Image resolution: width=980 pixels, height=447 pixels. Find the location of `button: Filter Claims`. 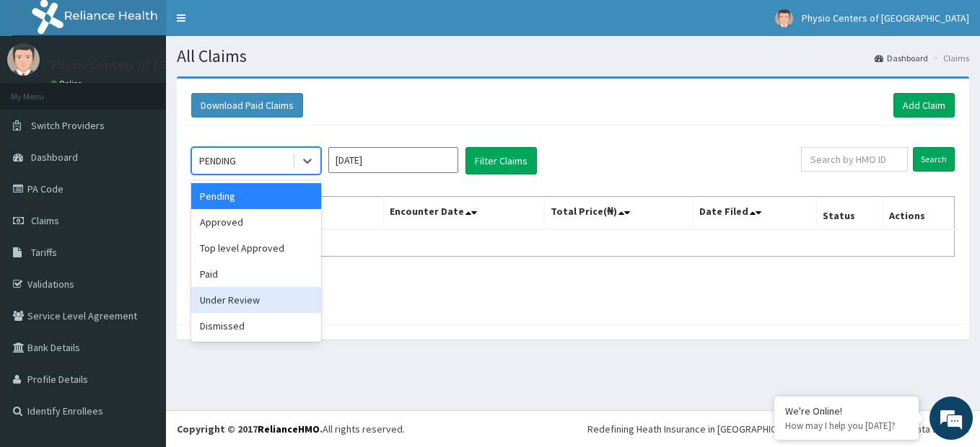

button: Filter Claims is located at coordinates (501, 161).